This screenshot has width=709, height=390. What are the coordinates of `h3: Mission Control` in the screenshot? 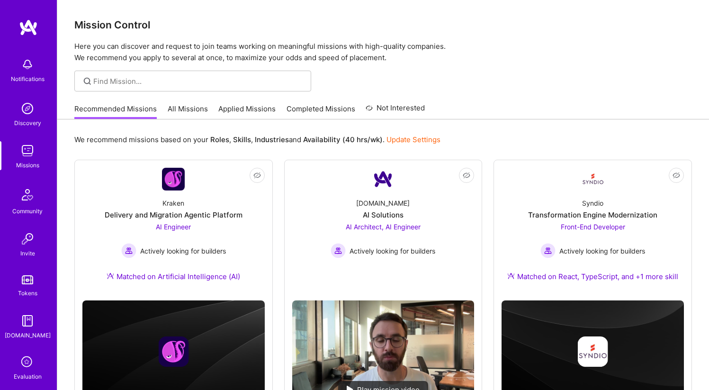 It's located at (383, 25).